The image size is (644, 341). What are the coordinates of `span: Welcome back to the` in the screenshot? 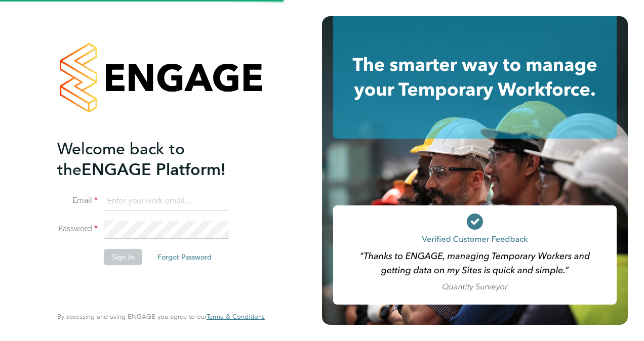 It's located at (121, 160).